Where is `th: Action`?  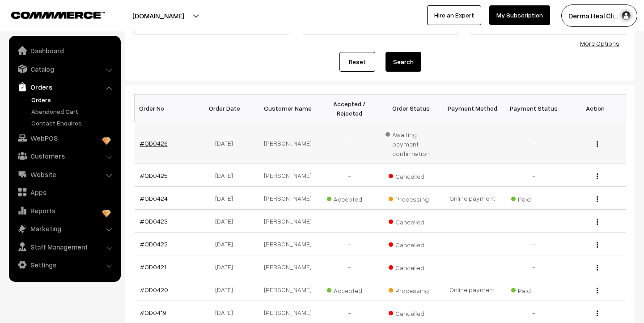
th: Action is located at coordinates (595, 109).